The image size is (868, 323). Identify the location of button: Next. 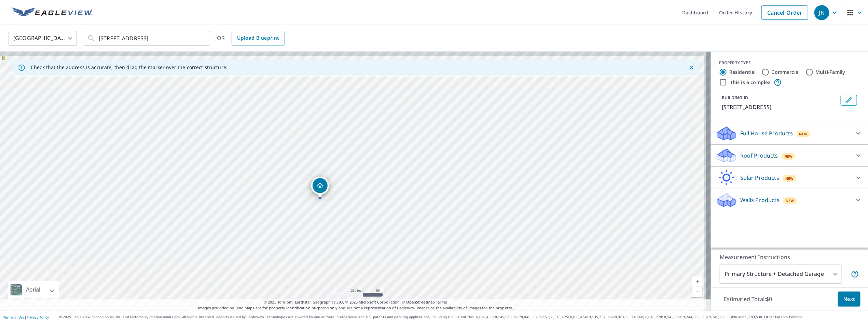
(849, 299).